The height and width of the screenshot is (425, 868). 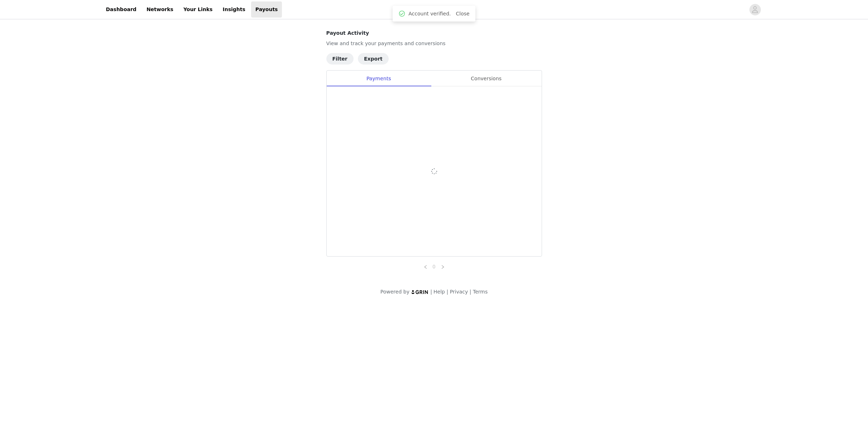 I want to click on a: Close, so click(x=463, y=13).